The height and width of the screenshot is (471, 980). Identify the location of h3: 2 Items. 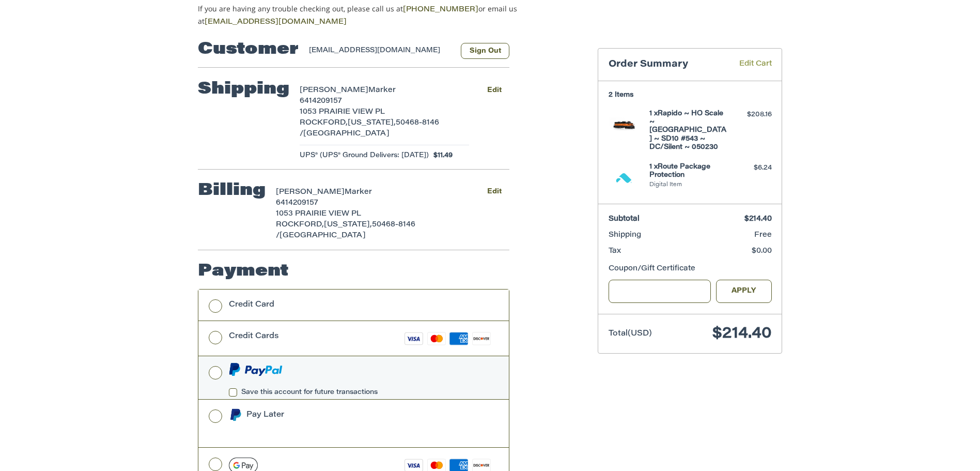
(691, 95).